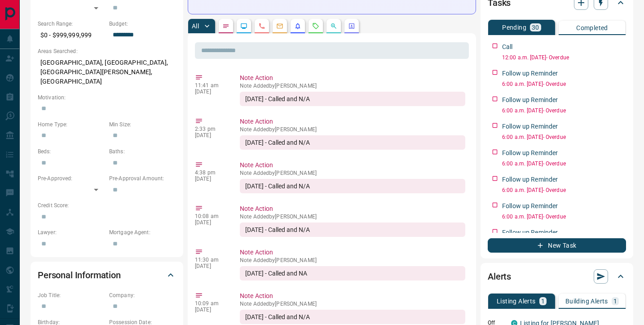 The height and width of the screenshot is (325, 644). What do you see at coordinates (142, 295) in the screenshot?
I see `p: Company:` at bounding box center [142, 295].